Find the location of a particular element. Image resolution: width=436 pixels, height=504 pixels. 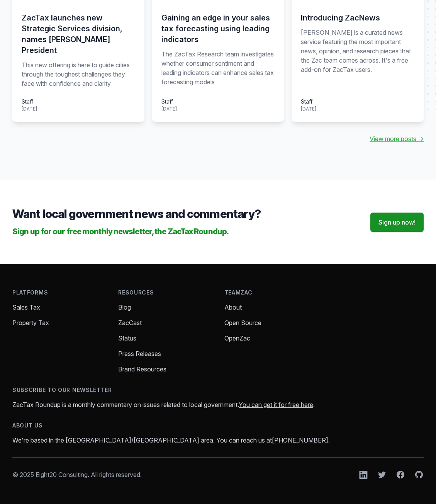

p: This new offering is here to guide cities through the toughest challenges they face with confiden... is located at coordinates (78, 74).